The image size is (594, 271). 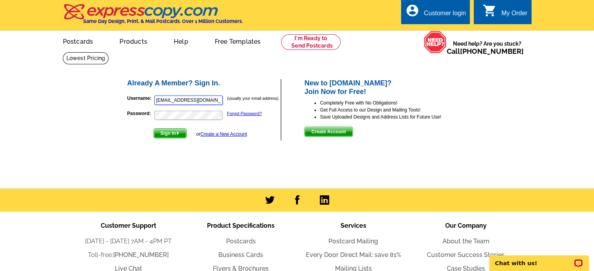 What do you see at coordinates (223, 134) in the screenshot?
I see `a: Create a New Account` at bounding box center [223, 134].